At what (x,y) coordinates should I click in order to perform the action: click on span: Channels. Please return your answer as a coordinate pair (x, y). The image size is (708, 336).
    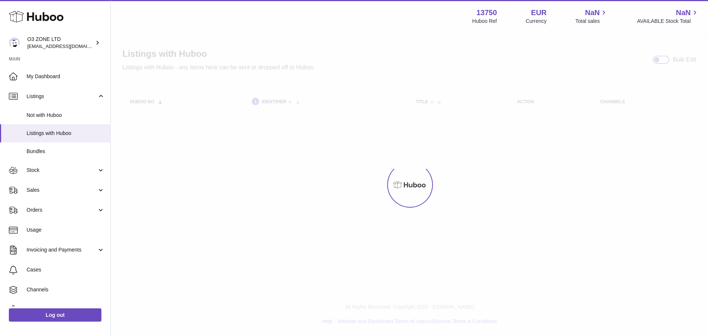
    Looking at the image, I should click on (66, 289).